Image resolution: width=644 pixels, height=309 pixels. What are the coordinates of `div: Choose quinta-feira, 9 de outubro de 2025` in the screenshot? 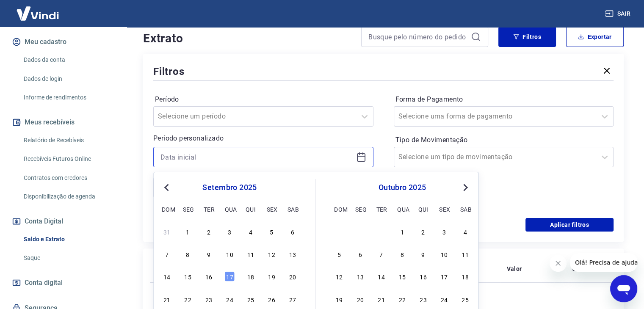 It's located at (424, 254).